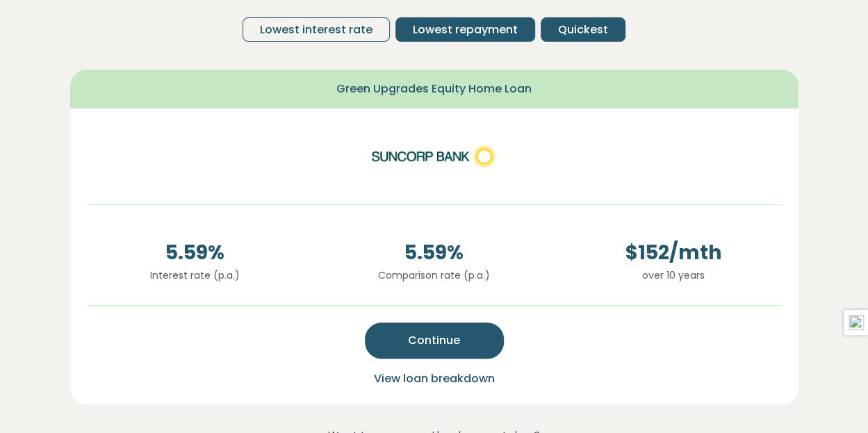 This screenshot has height=433, width=868. I want to click on img: suncorp logo, so click(435, 156).